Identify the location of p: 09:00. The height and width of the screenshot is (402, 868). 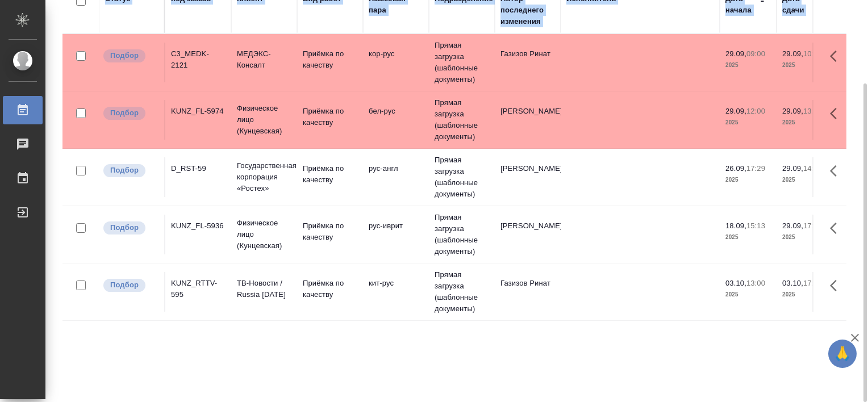
(755, 53).